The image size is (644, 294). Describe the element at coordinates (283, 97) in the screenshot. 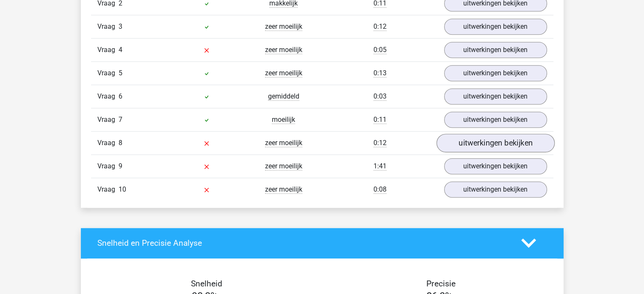

I see `span: gemiddeld` at that location.